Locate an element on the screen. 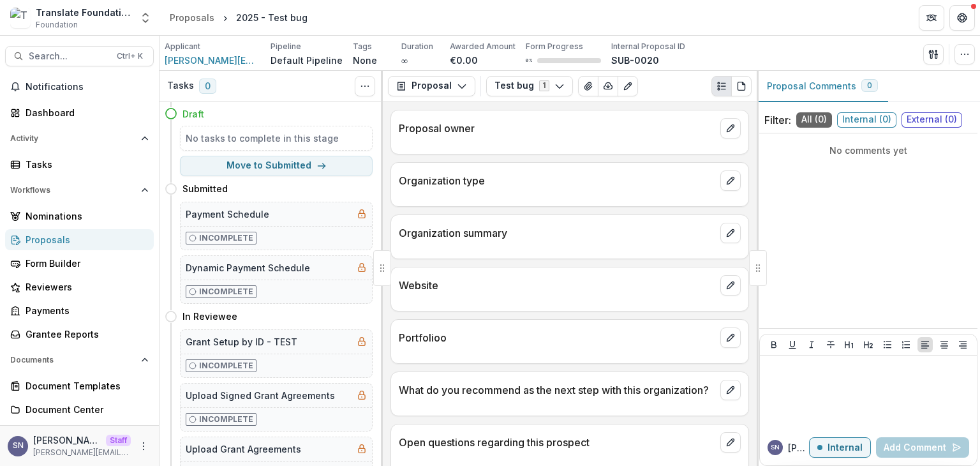 The image size is (980, 466). span: All ( 0 ) is located at coordinates (814, 120).